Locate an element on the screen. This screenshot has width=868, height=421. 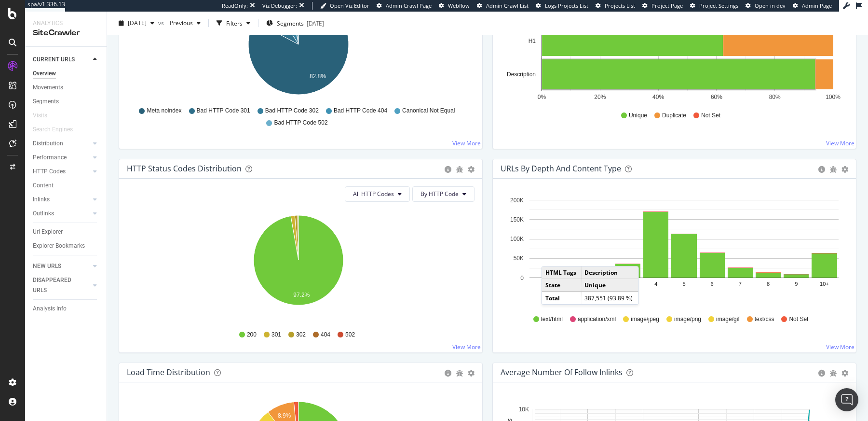
span: Previous is located at coordinates (180, 23).